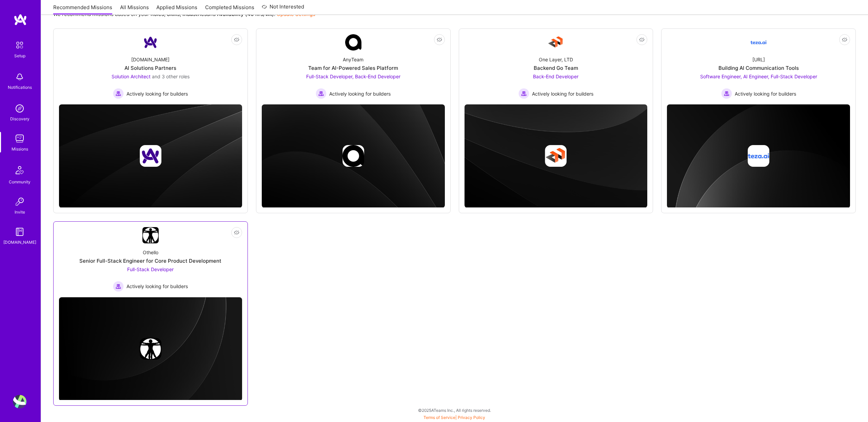 The width and height of the screenshot is (868, 422). I want to click on div: Notifications, so click(20, 87).